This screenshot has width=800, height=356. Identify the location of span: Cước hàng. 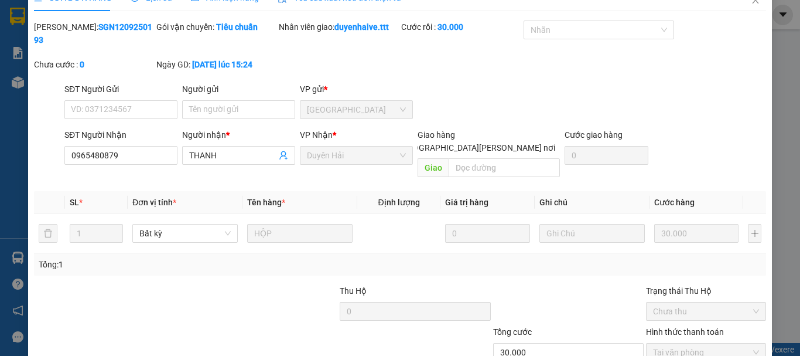
(674, 202).